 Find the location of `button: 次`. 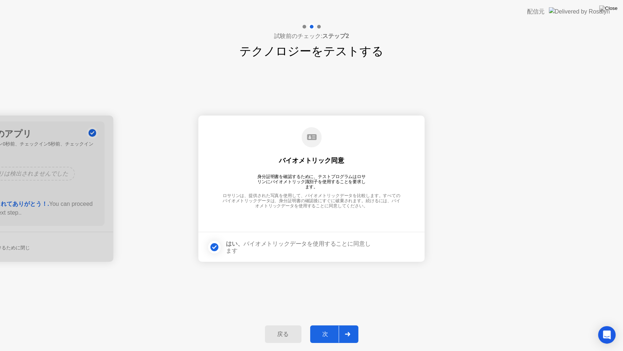

button: 次 is located at coordinates (334, 334).